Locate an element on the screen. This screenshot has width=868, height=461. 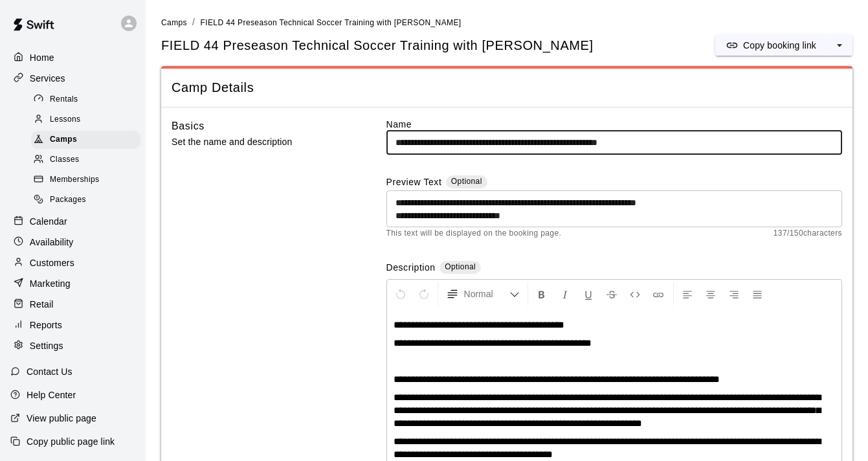
span: Packages is located at coordinates (68, 200).